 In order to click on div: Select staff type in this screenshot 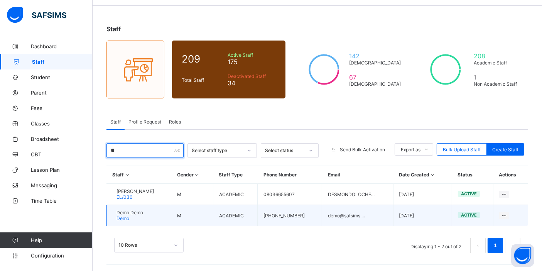, I will do `click(217, 150)`.